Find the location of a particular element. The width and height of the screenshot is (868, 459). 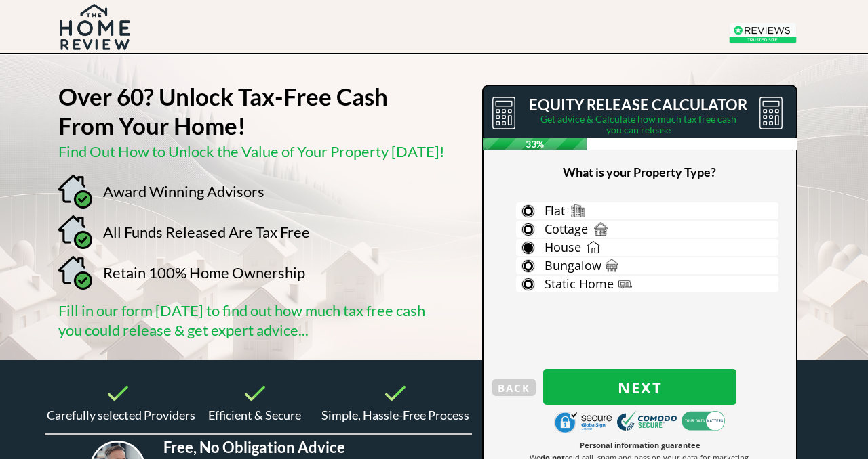

span: 33% is located at coordinates (535, 144).